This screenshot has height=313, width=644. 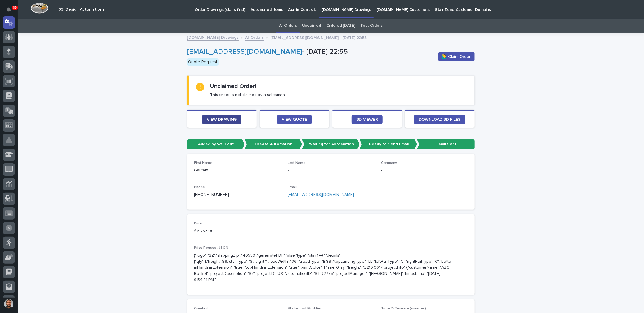 What do you see at coordinates (238, 231) in the screenshot?
I see `p: $ 6,233.00` at bounding box center [238, 231].